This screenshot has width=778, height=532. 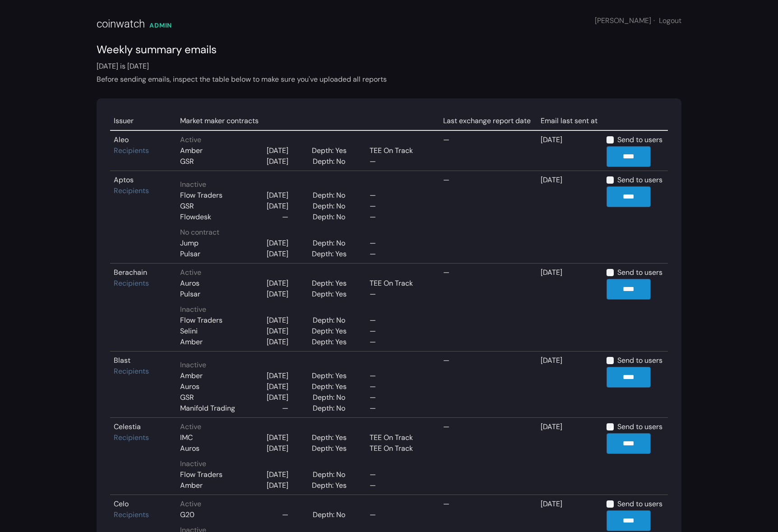 I want to click on a: Aleo, so click(x=121, y=140).